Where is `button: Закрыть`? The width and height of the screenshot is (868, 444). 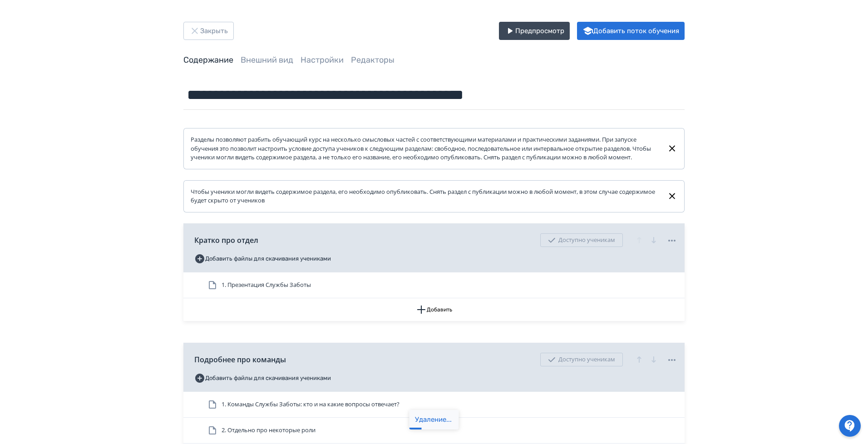
button: Закрыть is located at coordinates (208, 31).